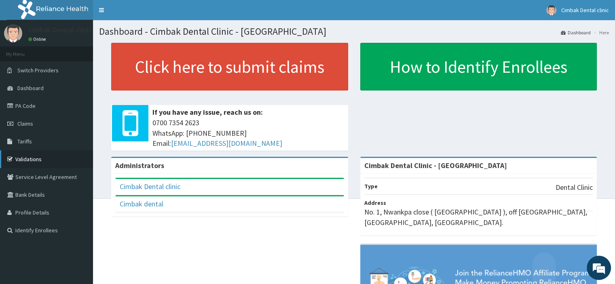  What do you see at coordinates (150, 186) in the screenshot?
I see `a: Cimbak Dental clinic` at bounding box center [150, 186].